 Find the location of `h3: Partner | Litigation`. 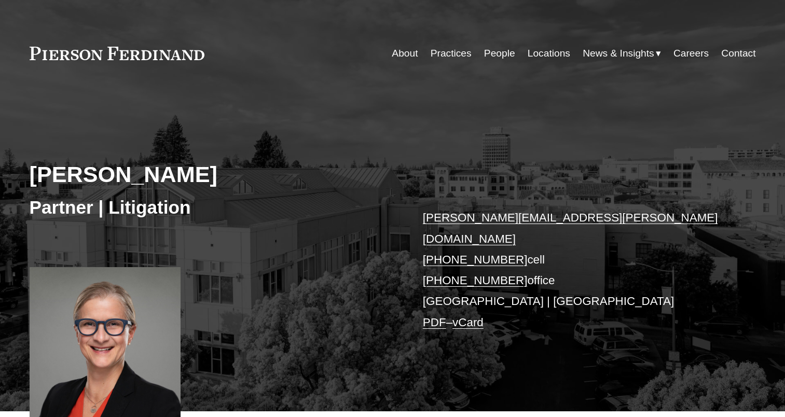

h3: Partner | Litigation is located at coordinates (211, 207).